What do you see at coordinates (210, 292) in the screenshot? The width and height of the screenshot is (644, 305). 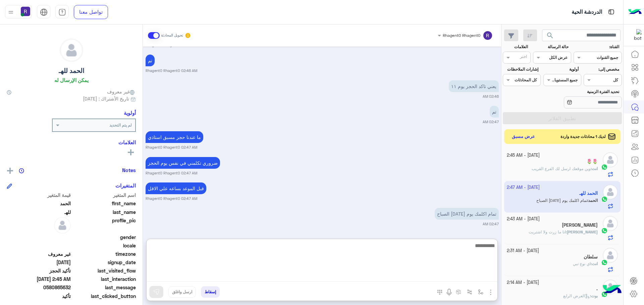 I see `button: إسقاط` at bounding box center [210, 292].